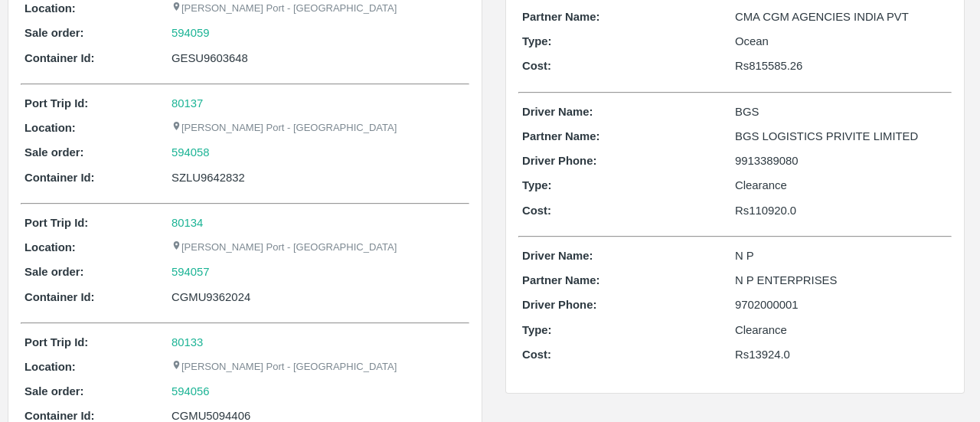  I want to click on a: 80133, so click(187, 342).